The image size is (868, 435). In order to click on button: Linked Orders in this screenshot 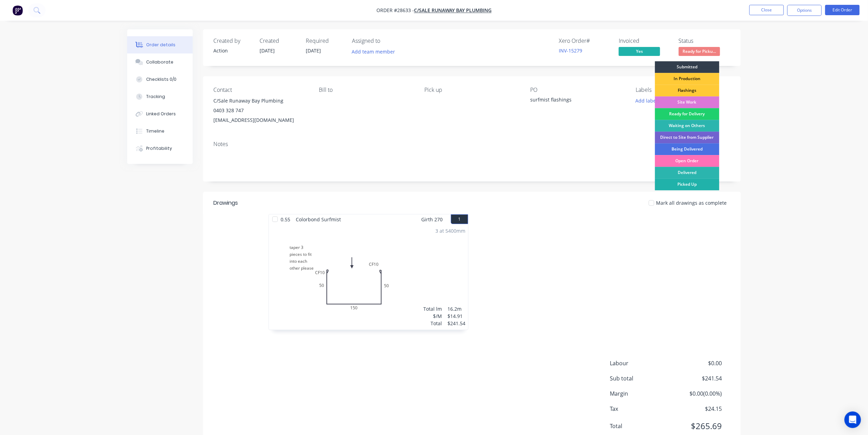, I will do `click(160, 114)`.